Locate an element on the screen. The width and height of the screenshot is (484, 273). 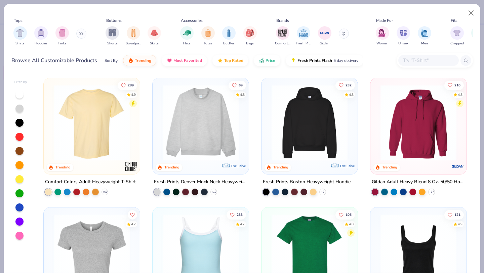
div: Browse All Customizable Products is located at coordinates (54, 61).